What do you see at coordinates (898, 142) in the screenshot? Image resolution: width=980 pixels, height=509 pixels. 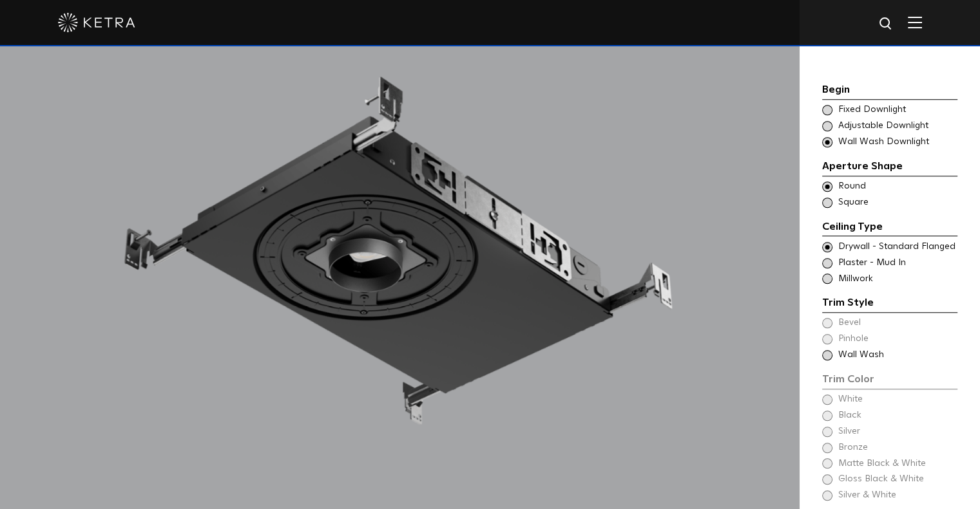 I see `span: Wall Wash Downlight` at bounding box center [898, 142].